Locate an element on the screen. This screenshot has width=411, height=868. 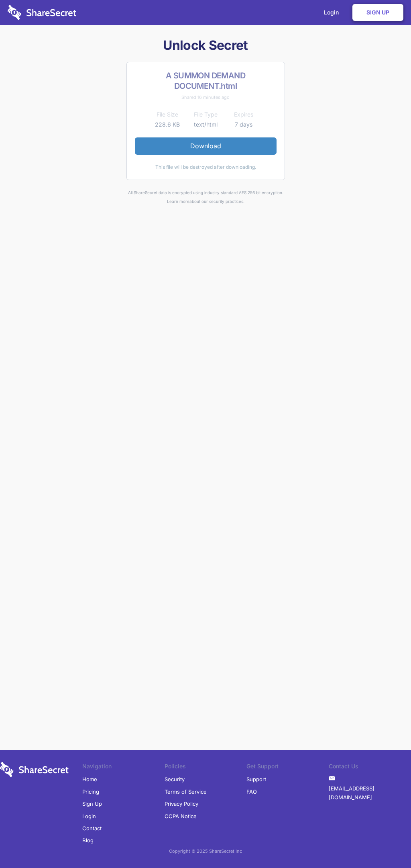
h2: A SUMMON DEMAND DOCUMENT.html is located at coordinates (206, 81).